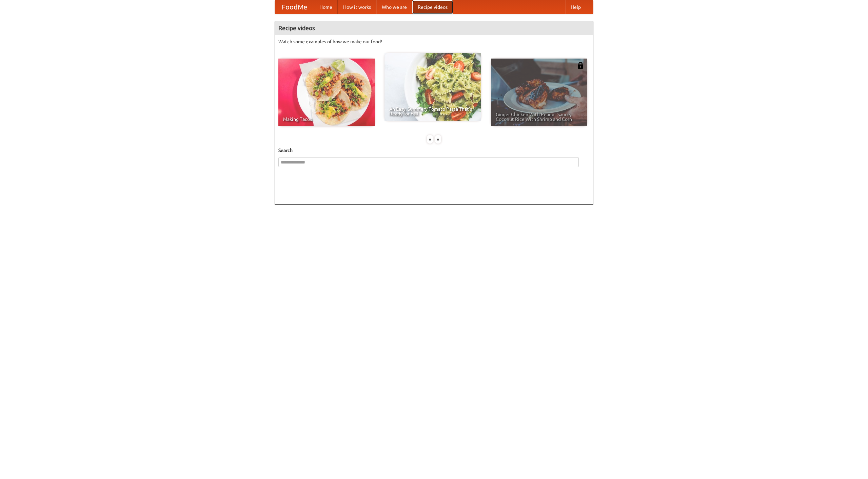 The width and height of the screenshot is (868, 479). What do you see at coordinates (580, 65) in the screenshot?
I see `img: 483408.png` at bounding box center [580, 65].